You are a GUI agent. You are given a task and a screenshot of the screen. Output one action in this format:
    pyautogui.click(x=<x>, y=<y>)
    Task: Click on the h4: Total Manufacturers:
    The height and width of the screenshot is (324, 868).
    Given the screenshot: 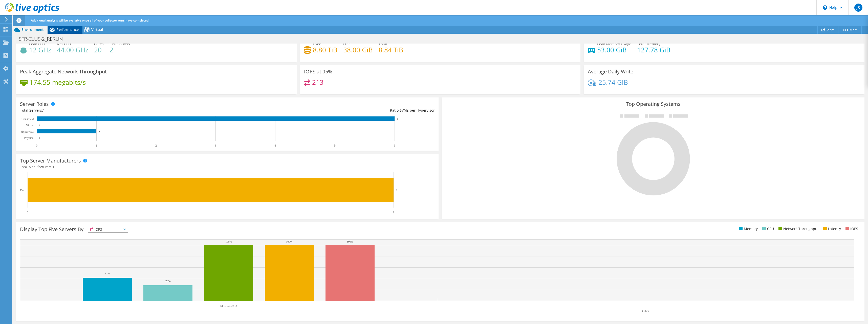 What is the action you would take?
    pyautogui.click(x=228, y=167)
    